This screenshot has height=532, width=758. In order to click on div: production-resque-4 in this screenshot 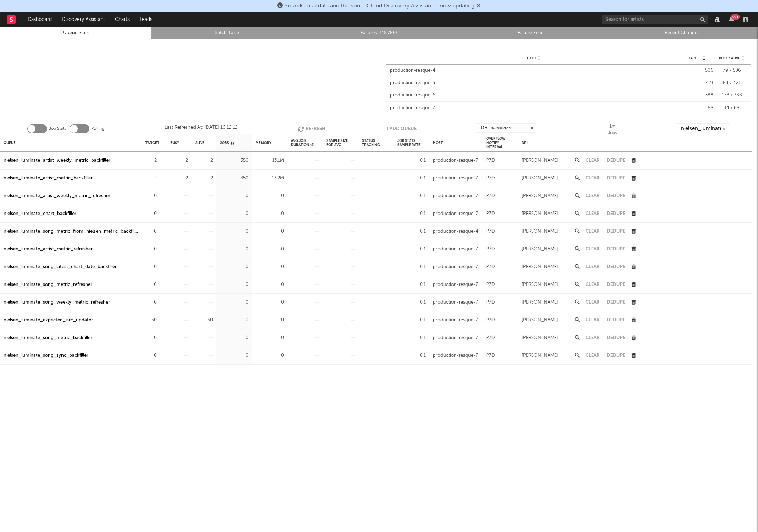, I will do `click(534, 71)`.